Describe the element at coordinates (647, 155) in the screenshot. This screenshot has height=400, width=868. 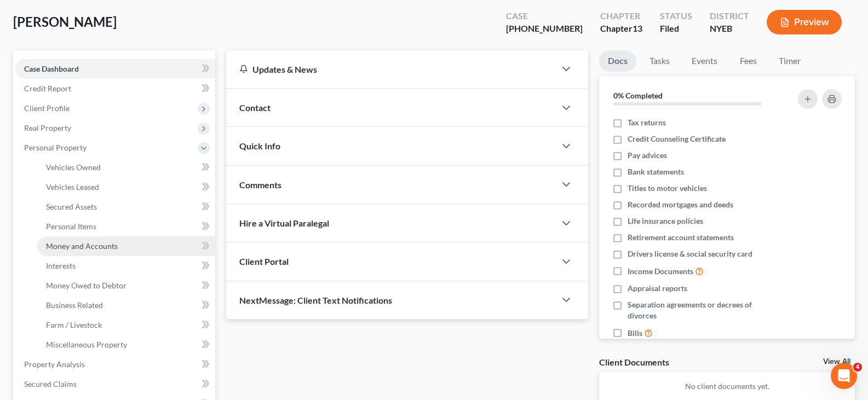
I see `span: Pay advices` at that location.